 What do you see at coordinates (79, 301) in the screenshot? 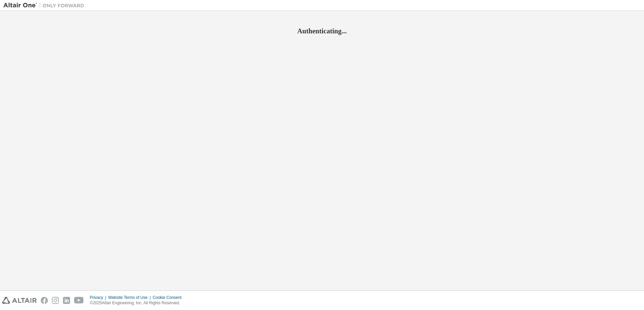
I see `img: youtube.svg` at bounding box center [79, 301].